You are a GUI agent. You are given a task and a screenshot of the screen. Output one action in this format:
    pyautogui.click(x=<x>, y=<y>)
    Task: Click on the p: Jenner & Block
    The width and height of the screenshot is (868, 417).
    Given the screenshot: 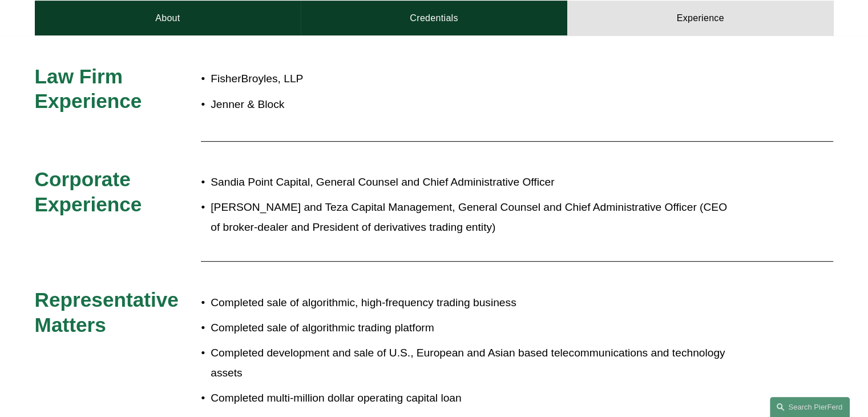 What is the action you would take?
    pyautogui.click(x=472, y=104)
    